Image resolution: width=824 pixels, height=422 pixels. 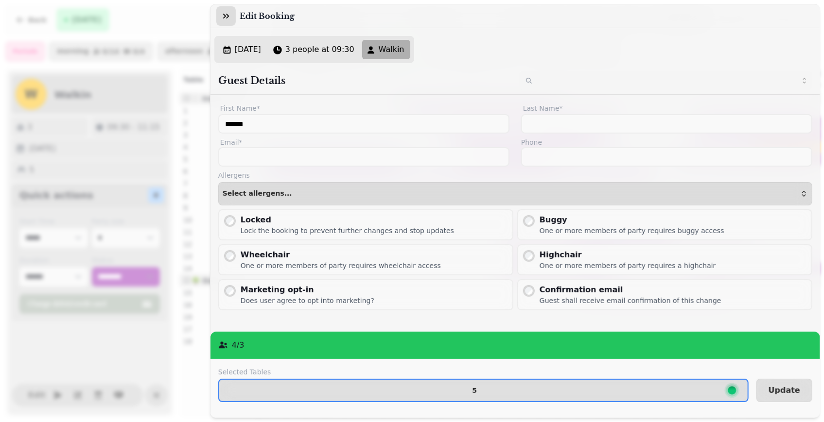 What do you see at coordinates (391, 50) in the screenshot?
I see `span: Walkin` at bounding box center [391, 50].